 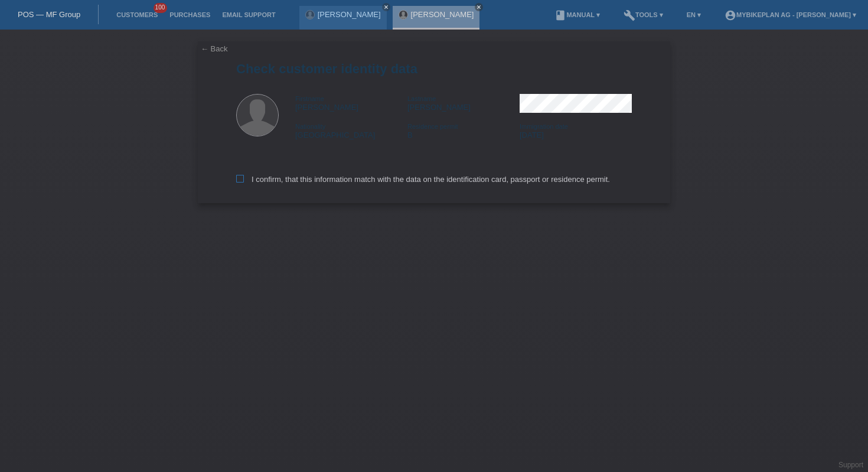 I want to click on a: Email Support, so click(x=248, y=15).